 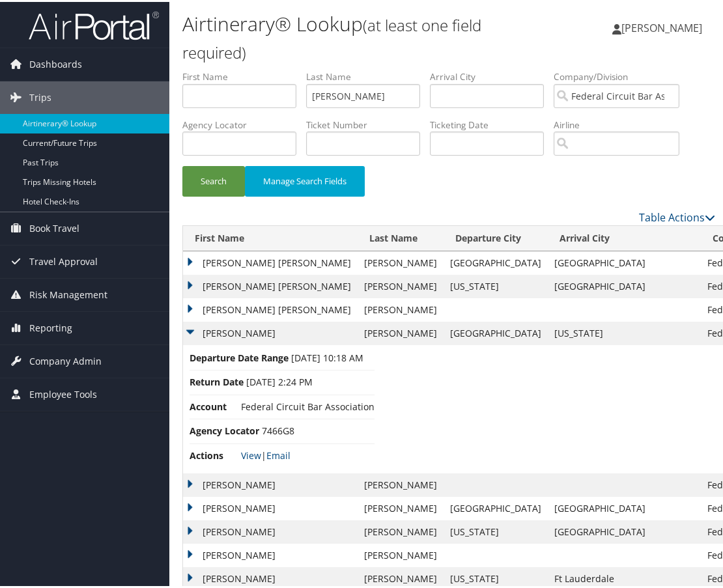 What do you see at coordinates (224, 429) in the screenshot?
I see `span: Agency Locator` at bounding box center [224, 429].